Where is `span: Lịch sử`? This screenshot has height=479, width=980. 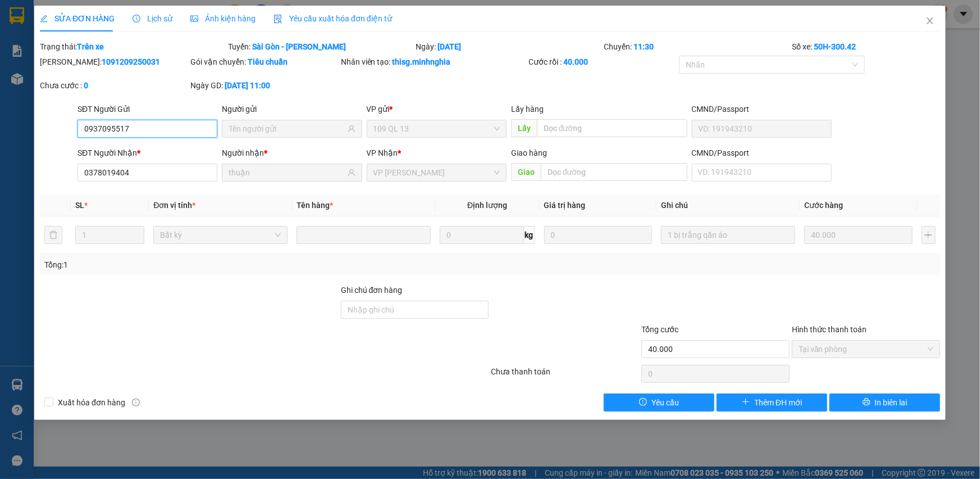 span: Lịch sử is located at coordinates (152, 18).